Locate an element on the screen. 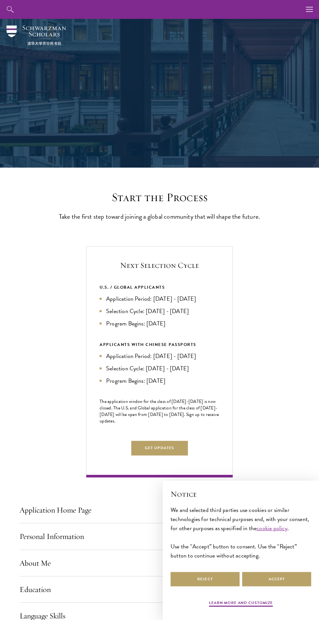 This screenshot has height=620, width=319. button: Application Home Page is located at coordinates (159, 510).